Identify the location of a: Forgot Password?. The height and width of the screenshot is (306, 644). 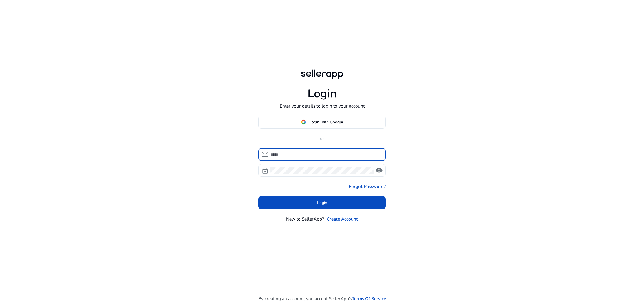
(367, 186).